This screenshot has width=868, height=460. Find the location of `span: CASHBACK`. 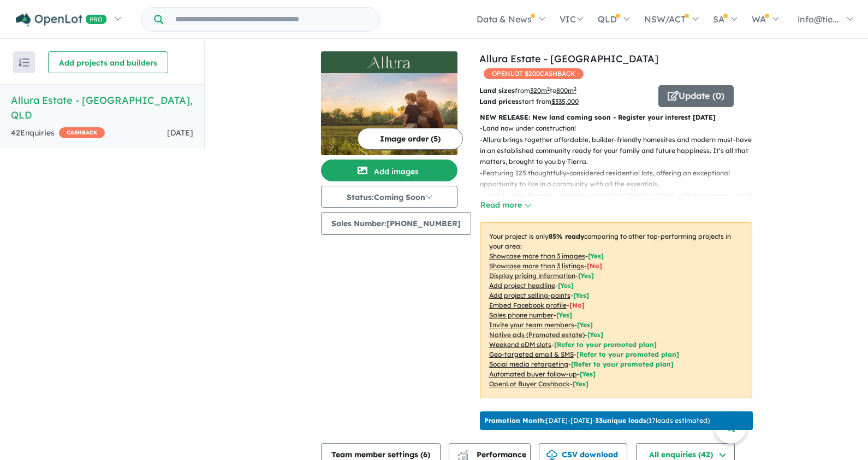

span: CASHBACK is located at coordinates (82, 133).